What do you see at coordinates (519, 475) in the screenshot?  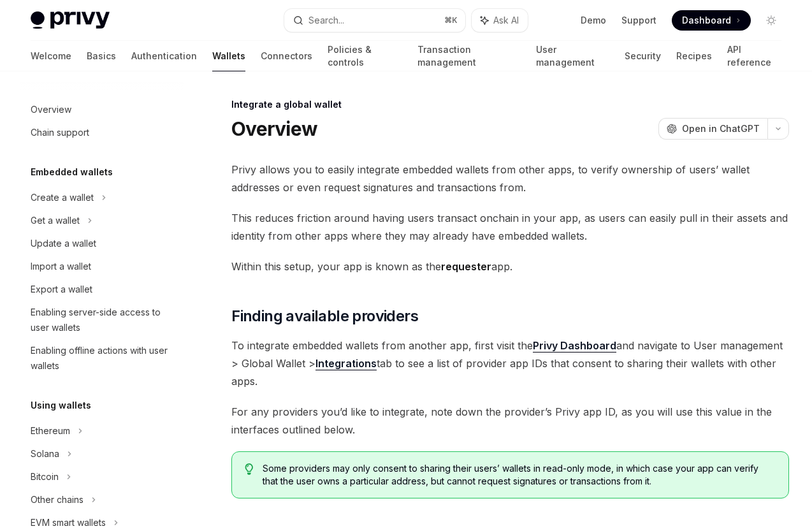 I see `span: Some providers may only consent to sharing their users’ wallets in read-only mode, in which case ...` at bounding box center [519, 475].